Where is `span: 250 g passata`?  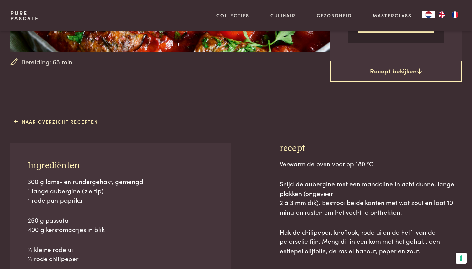 span: 250 g passata is located at coordinates (48, 220).